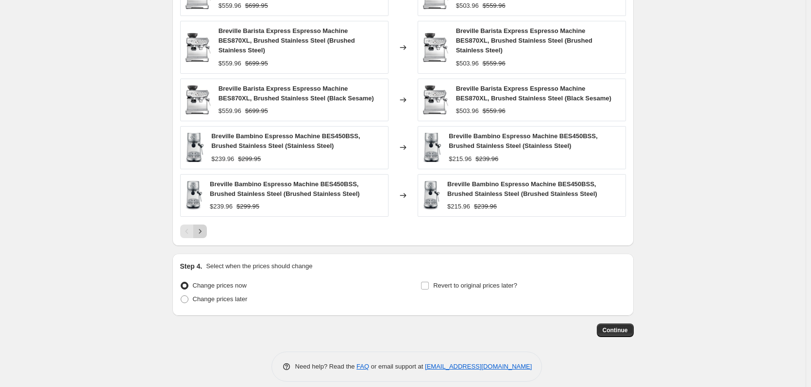  I want to click on span: Revert to original prices later?, so click(475, 286).